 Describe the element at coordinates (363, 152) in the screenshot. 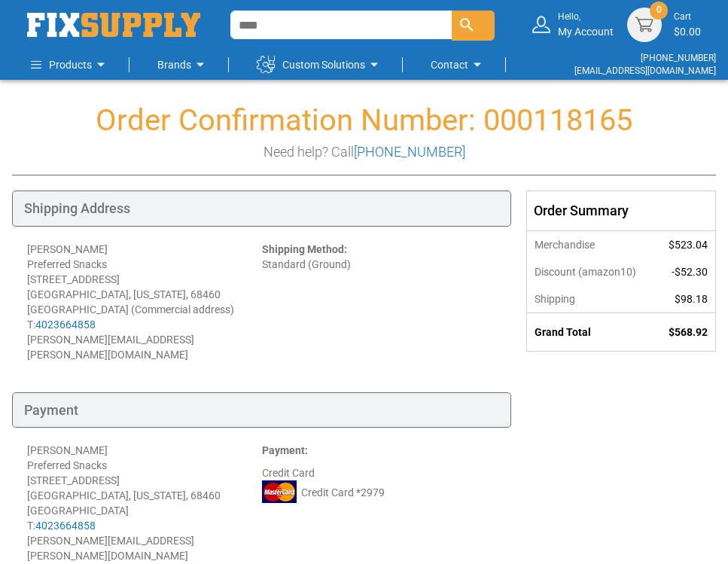

I see `h3: Need help? Call` at that location.